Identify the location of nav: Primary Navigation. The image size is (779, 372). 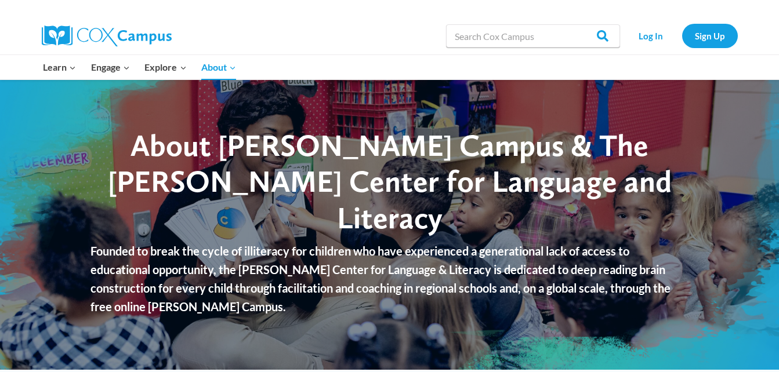
(140, 67).